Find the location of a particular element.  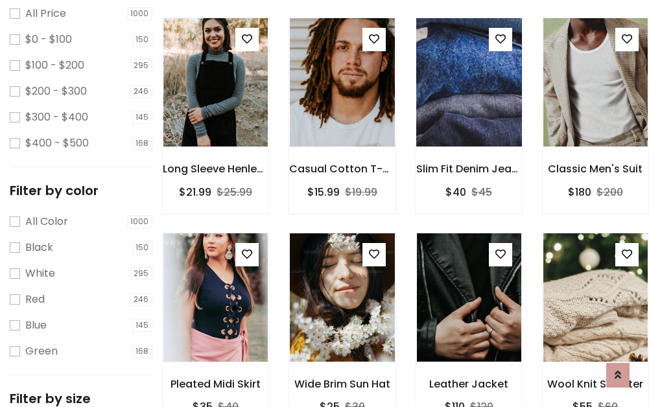

h6: $15.99 is located at coordinates (323, 192).